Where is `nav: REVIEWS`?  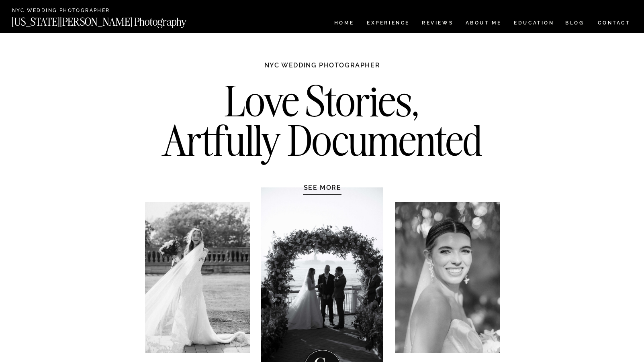 nav: REVIEWS is located at coordinates (436, 24).